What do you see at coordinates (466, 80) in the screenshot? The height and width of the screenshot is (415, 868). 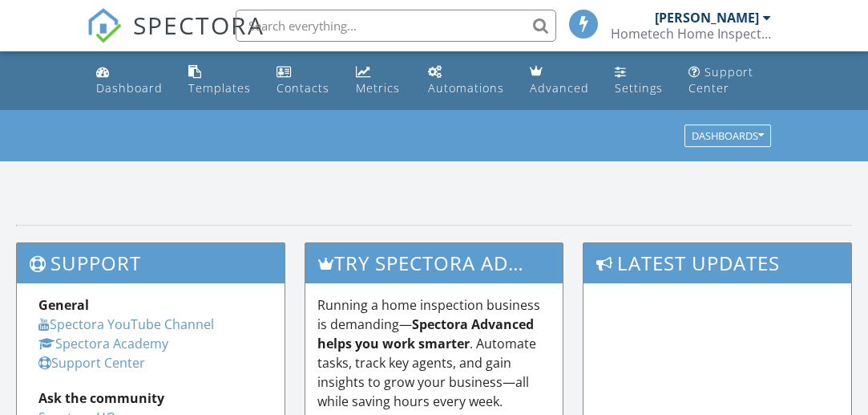 I see `a: Automations (Basic)` at bounding box center [466, 80].